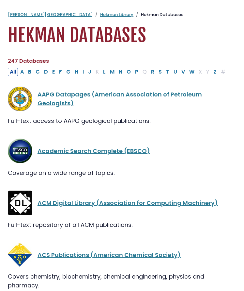  Describe the element at coordinates (128, 203) in the screenshot. I see `a: ACM Digital Library (Association for Computing Machinery)` at that location.